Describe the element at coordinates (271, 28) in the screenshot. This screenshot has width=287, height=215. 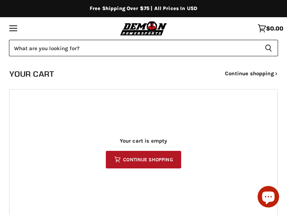
I see `a: $0.00` at that location.